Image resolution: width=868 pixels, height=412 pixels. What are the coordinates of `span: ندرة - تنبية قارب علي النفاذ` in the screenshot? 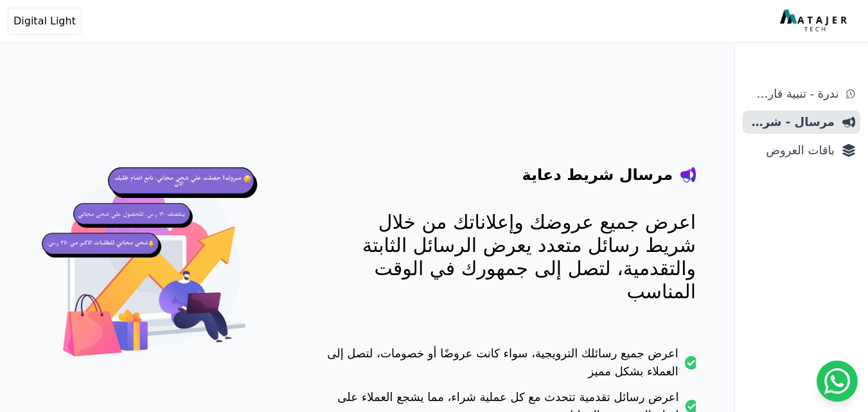 It's located at (792, 94).